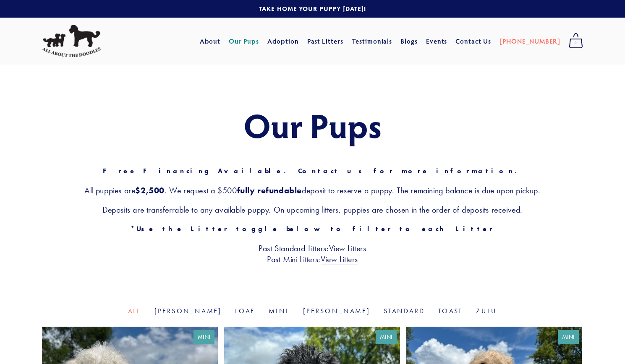 Image resolution: width=625 pixels, height=364 pixels. I want to click on a: Past Litters, so click(325, 40).